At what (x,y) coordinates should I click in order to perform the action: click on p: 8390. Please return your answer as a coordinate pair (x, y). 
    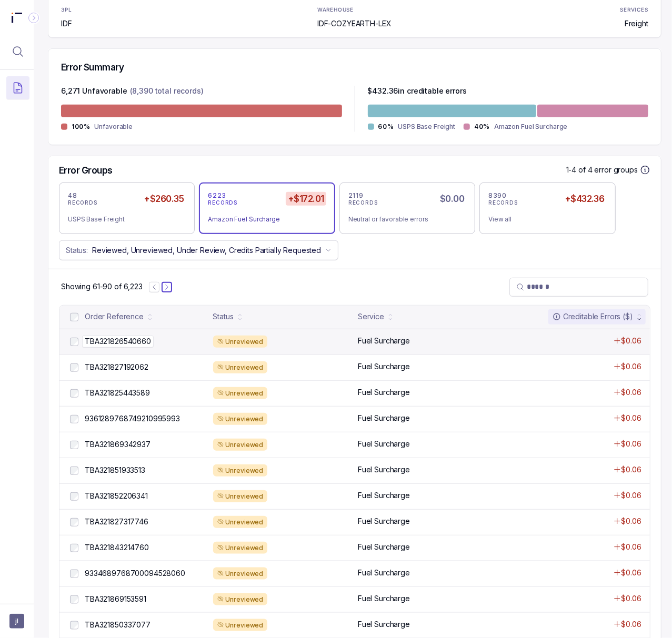
    Looking at the image, I should click on (497, 195).